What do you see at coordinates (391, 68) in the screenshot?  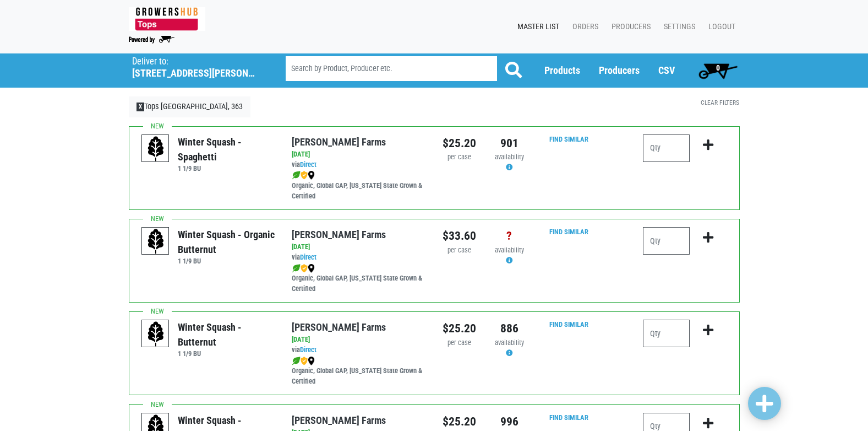 I see `input: Search by Product, Producer etc.` at bounding box center [391, 68].